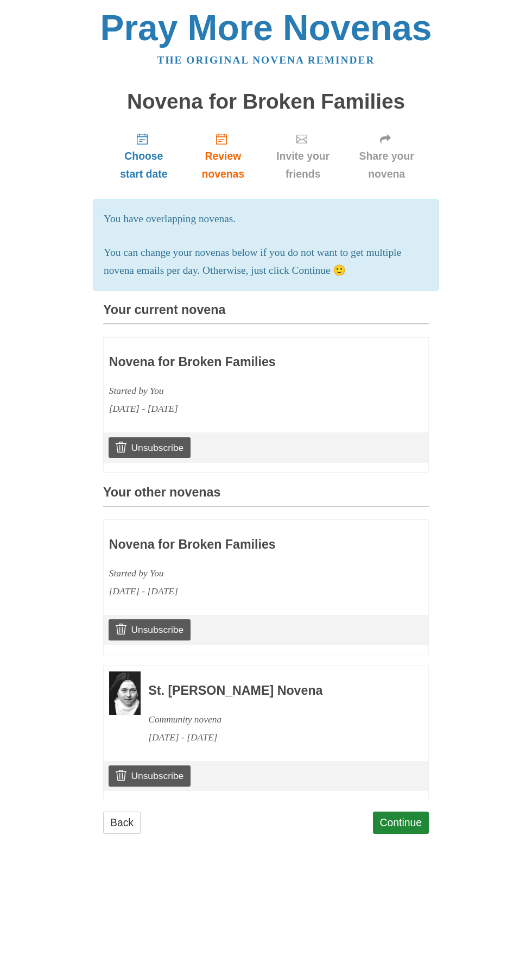  What do you see at coordinates (125, 693) in the screenshot?
I see `img: Novena image` at bounding box center [125, 693].